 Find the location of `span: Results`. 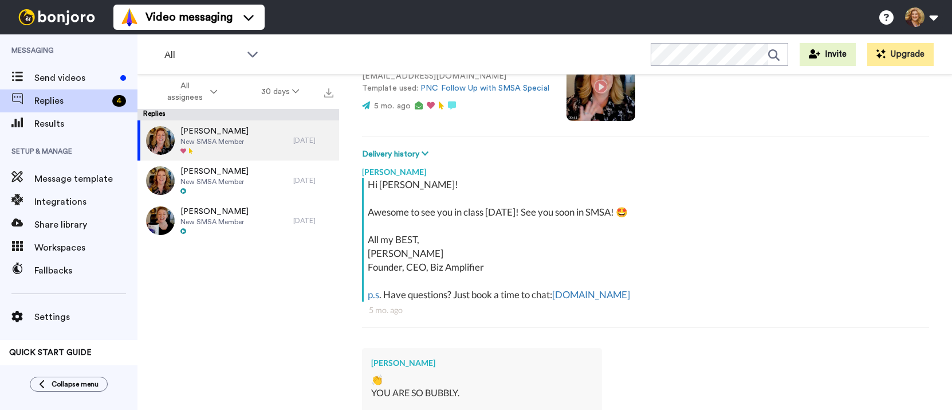

span: Results is located at coordinates (86, 124).